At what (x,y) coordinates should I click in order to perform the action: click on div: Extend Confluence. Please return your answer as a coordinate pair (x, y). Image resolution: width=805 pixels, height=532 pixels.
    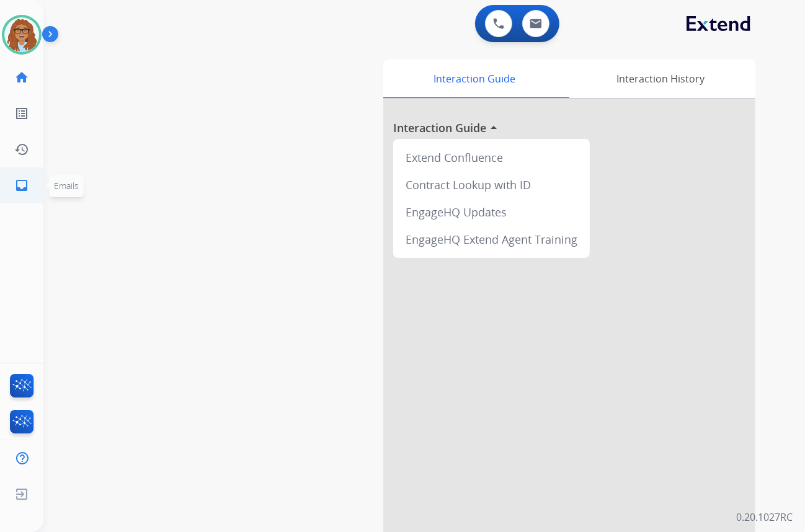
    Looking at the image, I should click on (491, 158).